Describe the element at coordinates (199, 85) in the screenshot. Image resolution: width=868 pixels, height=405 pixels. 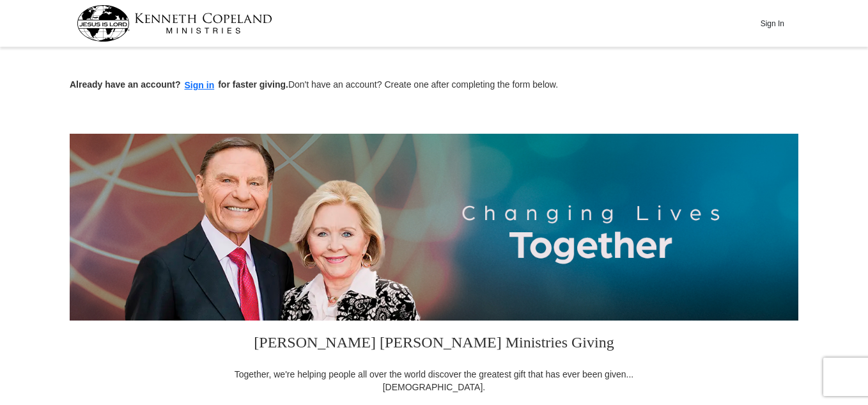
I see `button: Sign in` at that location.